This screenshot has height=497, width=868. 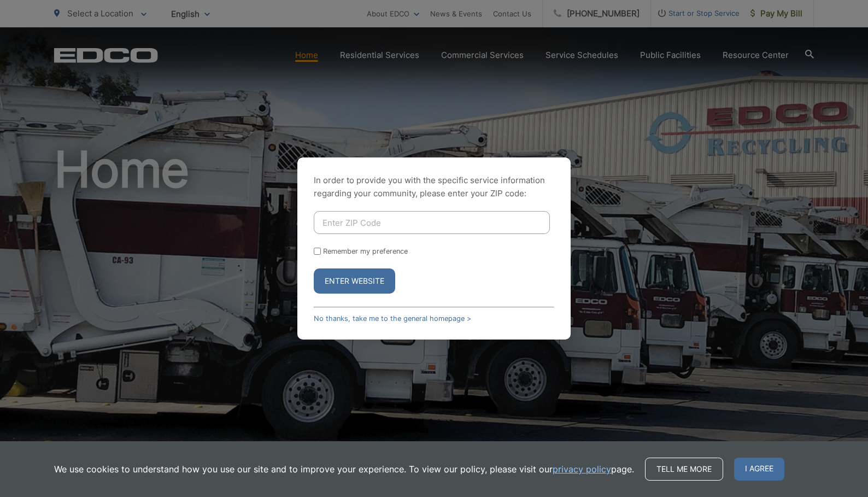 What do you see at coordinates (365, 251) in the screenshot?
I see `label: Remember my preference` at bounding box center [365, 251].